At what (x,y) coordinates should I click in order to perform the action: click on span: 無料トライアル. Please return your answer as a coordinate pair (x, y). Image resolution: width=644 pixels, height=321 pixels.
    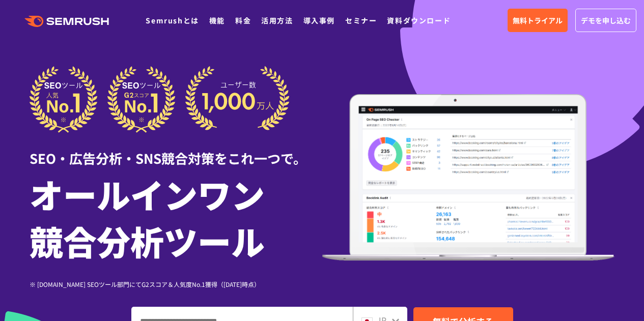
    Looking at the image, I should click on (538, 20).